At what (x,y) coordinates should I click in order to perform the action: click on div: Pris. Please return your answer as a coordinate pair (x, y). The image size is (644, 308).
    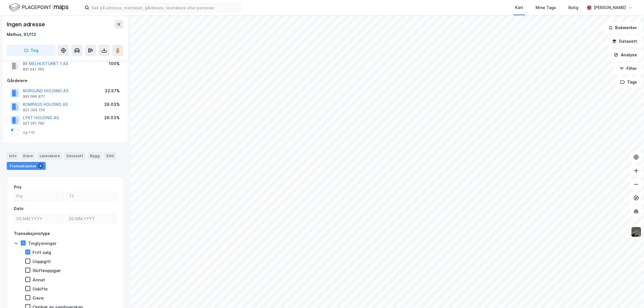
    Looking at the image, I should click on (17, 187).